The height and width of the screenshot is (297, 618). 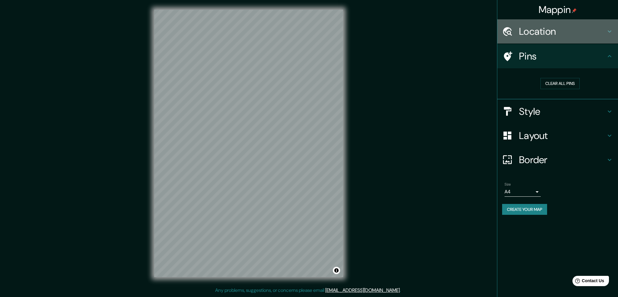 What do you see at coordinates (563, 31) in the screenshot?
I see `h4: Location` at bounding box center [563, 31].